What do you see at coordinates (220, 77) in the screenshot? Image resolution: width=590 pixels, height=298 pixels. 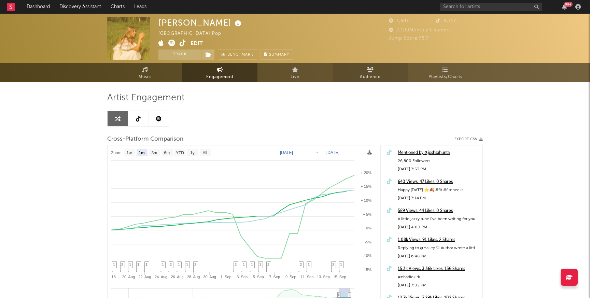 I see `span: Engagement` at bounding box center [220, 77].